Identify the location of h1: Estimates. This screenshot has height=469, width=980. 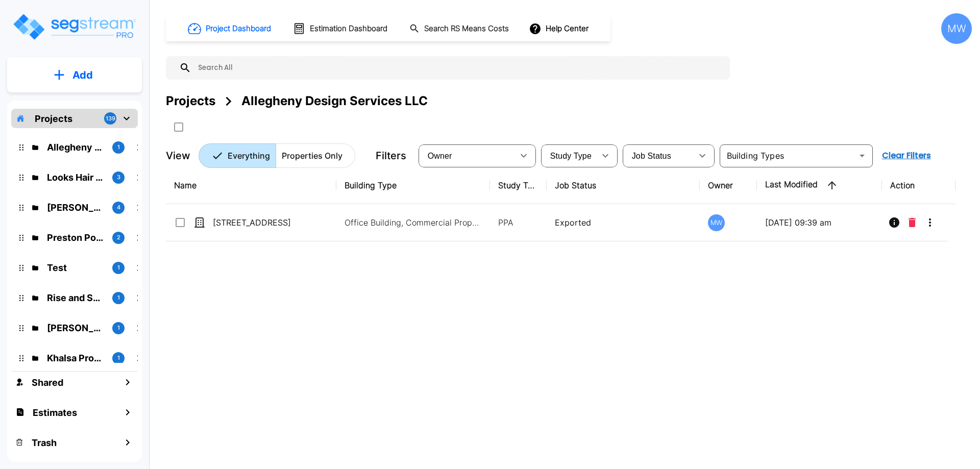
(55, 412).